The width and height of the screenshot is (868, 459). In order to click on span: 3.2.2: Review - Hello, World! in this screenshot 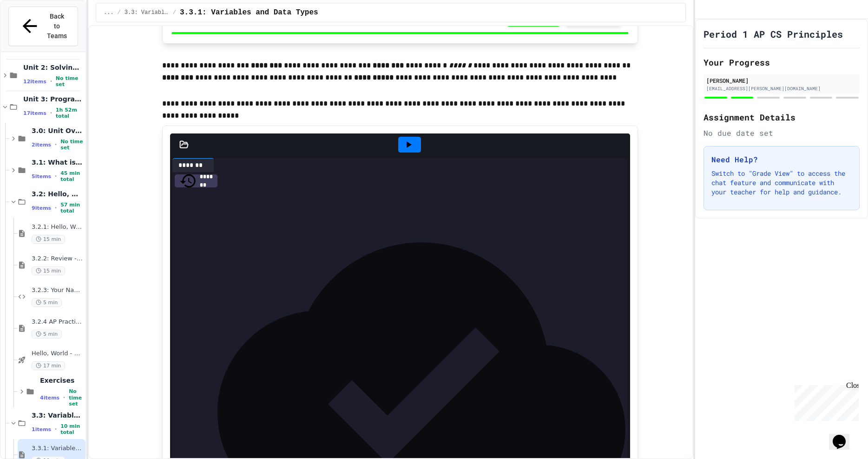, I will do `click(58, 259)`.